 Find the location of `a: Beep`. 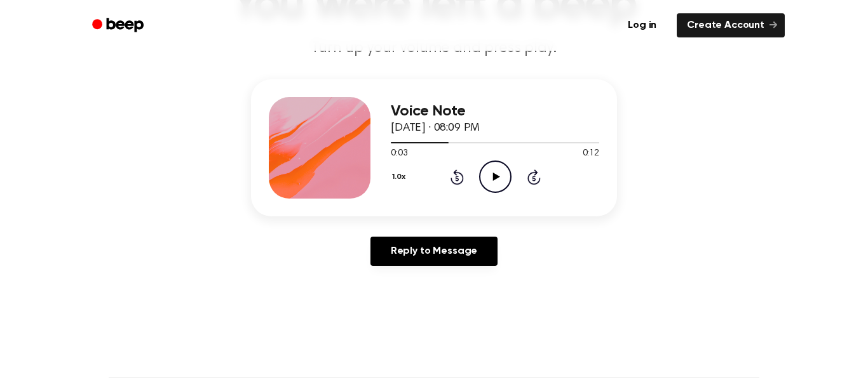

a: Beep is located at coordinates (119, 26).